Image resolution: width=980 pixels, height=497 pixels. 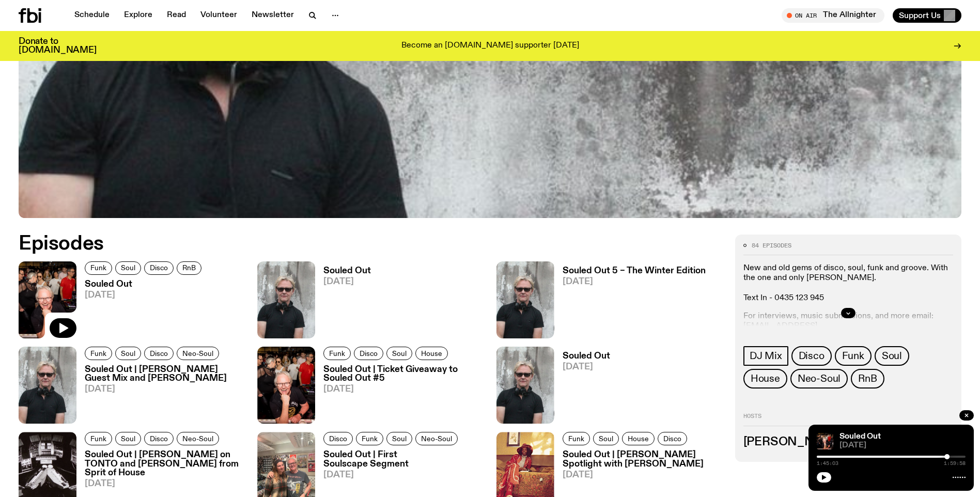 What do you see at coordinates (827, 463) in the screenshot?
I see `span: 1:45:03` at bounding box center [827, 463].